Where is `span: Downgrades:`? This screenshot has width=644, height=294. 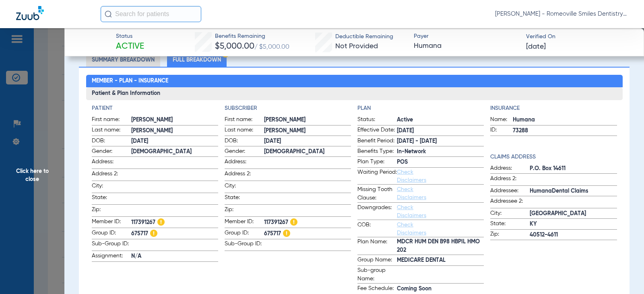 span: Downgrades: is located at coordinates (377, 211).